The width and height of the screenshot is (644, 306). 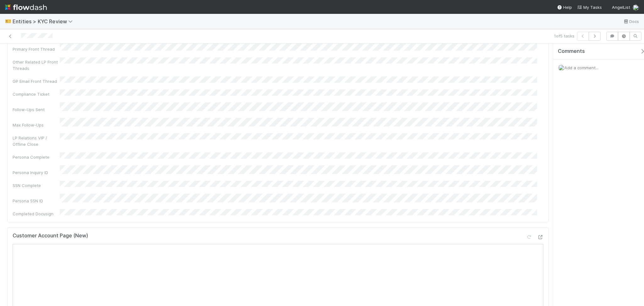 What do you see at coordinates (36, 201) in the screenshot?
I see `div: Persona SSN ID` at bounding box center [36, 201].